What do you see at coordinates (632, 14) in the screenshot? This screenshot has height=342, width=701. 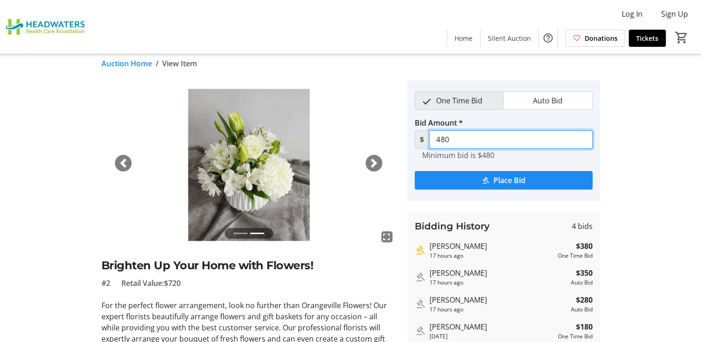 I see `span: Log In` at bounding box center [632, 14].